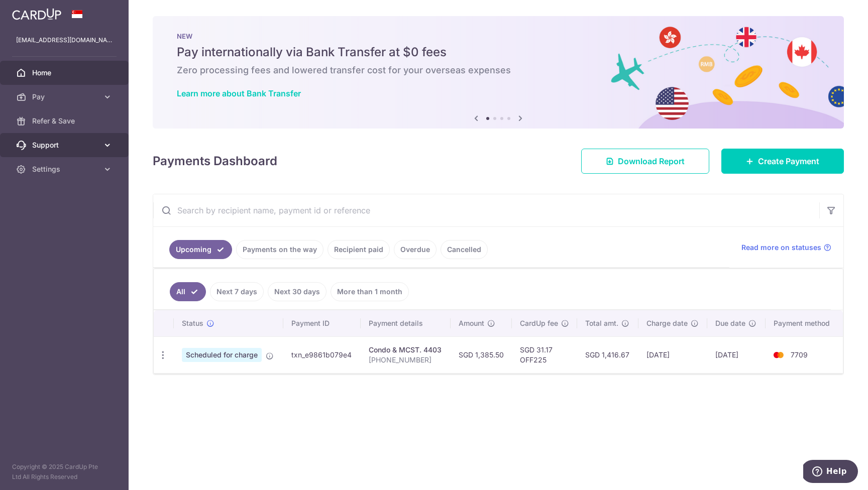  Describe the element at coordinates (789, 161) in the screenshot. I see `span: Create Payment` at that location.